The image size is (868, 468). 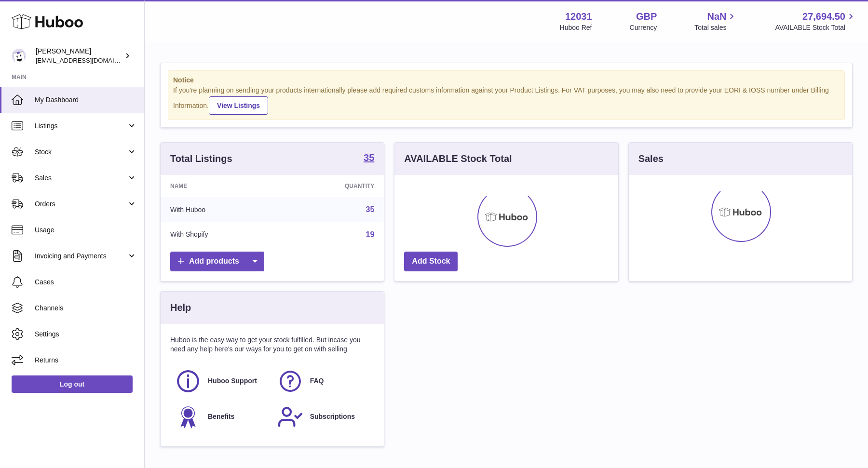 I want to click on span: Orders, so click(x=81, y=204).